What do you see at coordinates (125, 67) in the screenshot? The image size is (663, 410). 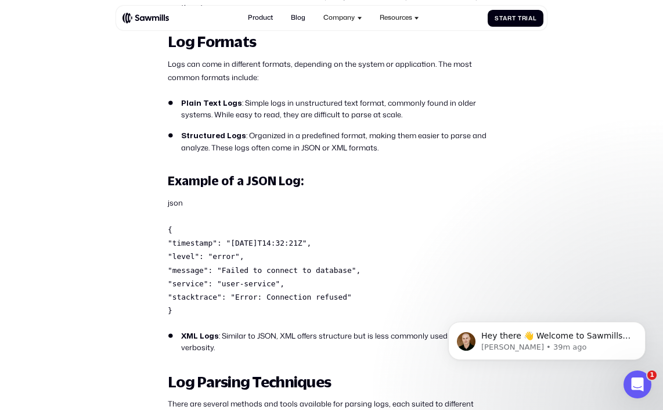 I see `span: Hey there 👋 Welcome to Sawmills. The smart telemetry management platform that solves cost, qualit...` at bounding box center [125, 67].